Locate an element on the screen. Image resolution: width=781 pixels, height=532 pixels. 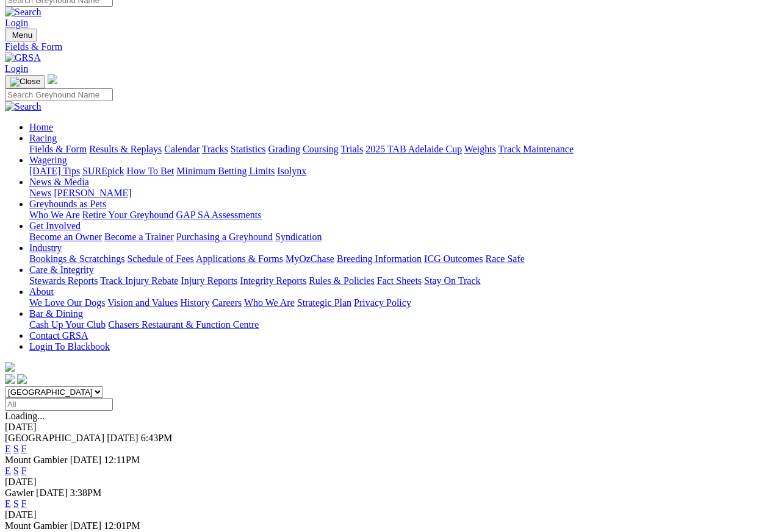
a: Purchasing a Greyhound is located at coordinates (224, 236).